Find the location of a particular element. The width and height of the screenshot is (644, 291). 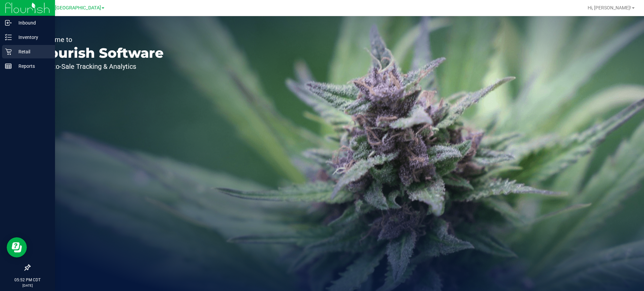

p: Inbound is located at coordinates (32, 22).